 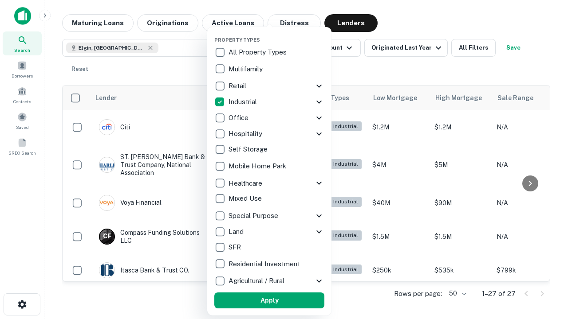 I want to click on div: Agricultural / Rural, so click(x=269, y=281).